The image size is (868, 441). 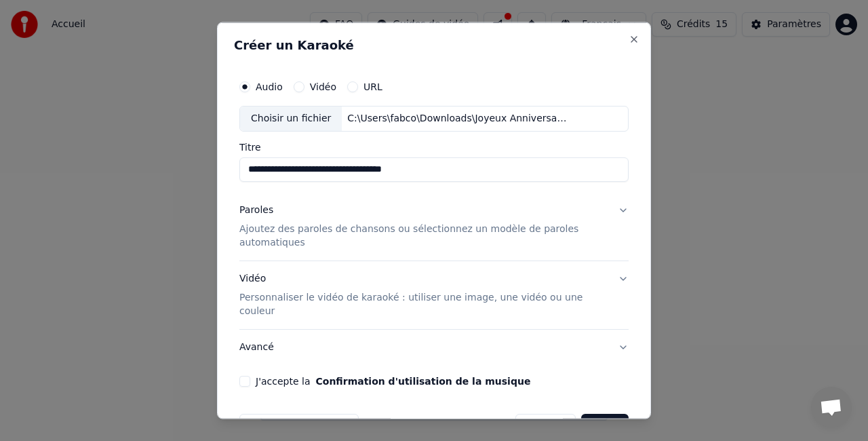 I want to click on button: Avancé, so click(x=434, y=346).